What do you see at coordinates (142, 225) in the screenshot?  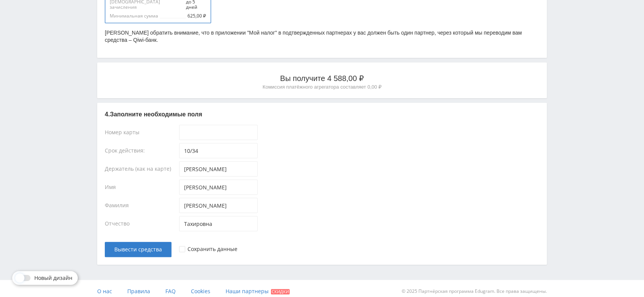 I see `div: Отчество` at bounding box center [142, 225].